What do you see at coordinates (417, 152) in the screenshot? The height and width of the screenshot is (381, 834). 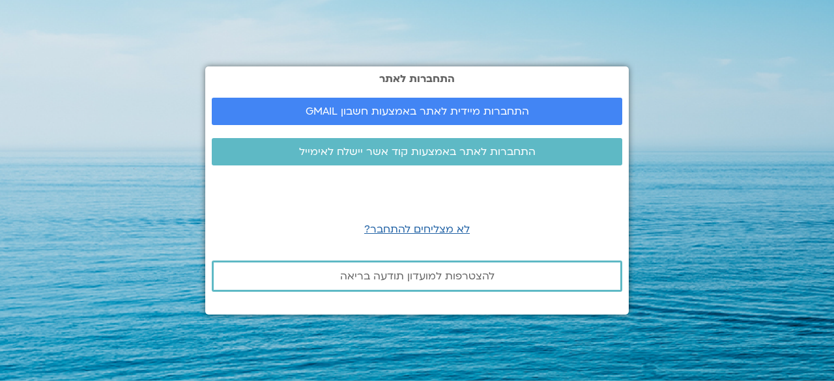 I see `a: התחברות לאתר באמצעות קוד אשר יישלח לאימייל` at bounding box center [417, 152].